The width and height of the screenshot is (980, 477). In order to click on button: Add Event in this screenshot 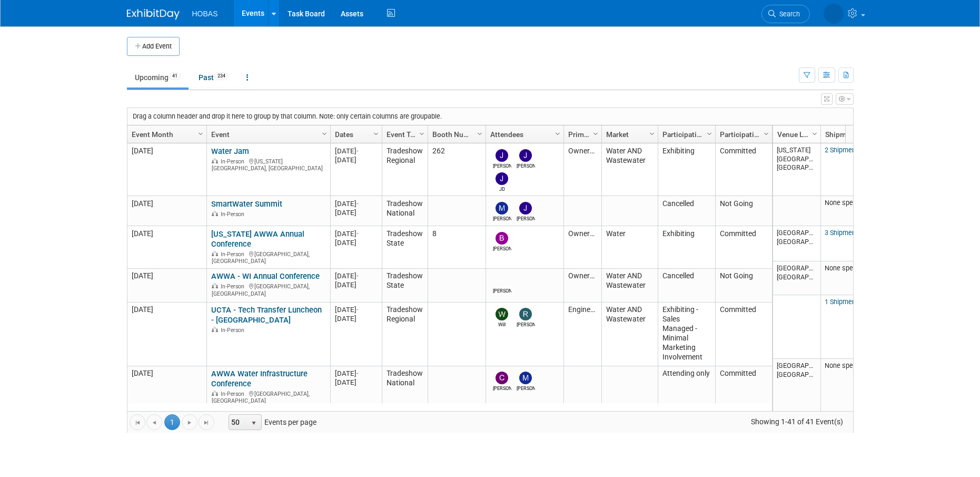, I will do `click(153, 46)`.